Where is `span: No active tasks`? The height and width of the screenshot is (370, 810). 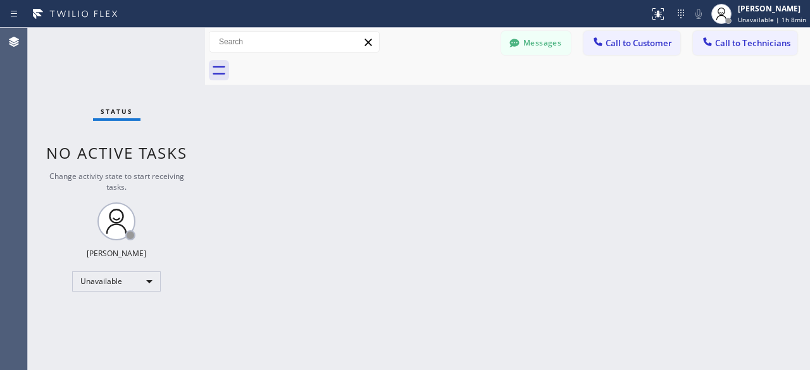 span: No active tasks is located at coordinates (116, 153).